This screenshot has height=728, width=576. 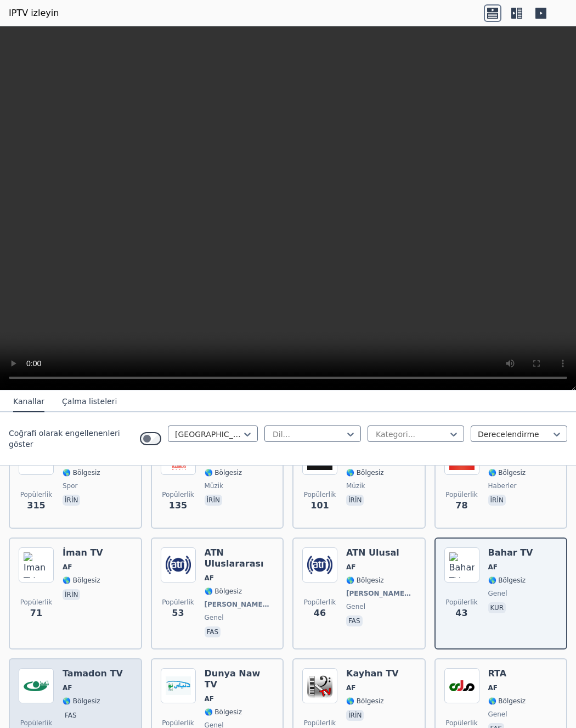 What do you see at coordinates (372, 552) in the screenshot?
I see `font: ATN Ulusal` at bounding box center [372, 552].